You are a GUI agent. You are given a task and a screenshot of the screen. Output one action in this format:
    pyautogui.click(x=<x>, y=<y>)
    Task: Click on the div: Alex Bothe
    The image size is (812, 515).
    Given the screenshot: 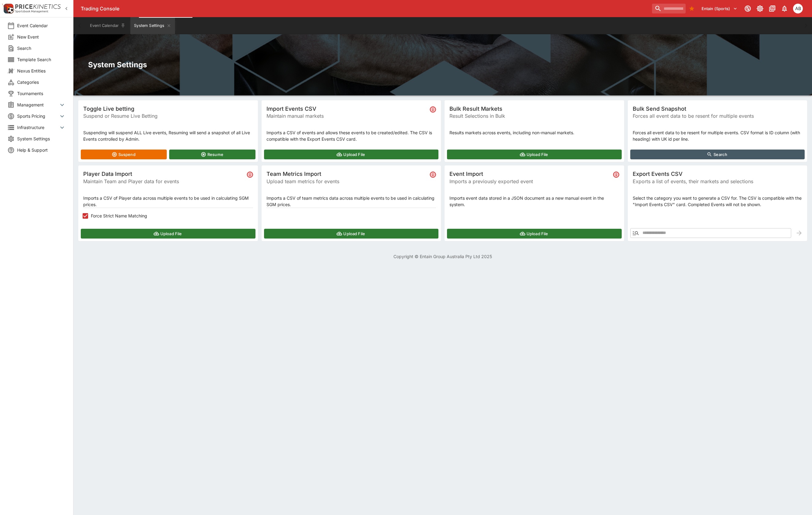 What is the action you would take?
    pyautogui.click(x=798, y=9)
    